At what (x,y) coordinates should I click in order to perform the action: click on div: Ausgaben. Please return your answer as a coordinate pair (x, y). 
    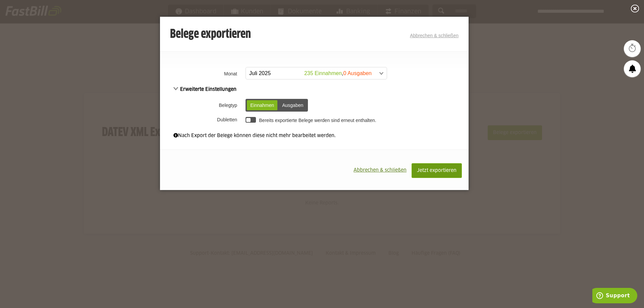
    Looking at the image, I should click on (293, 105).